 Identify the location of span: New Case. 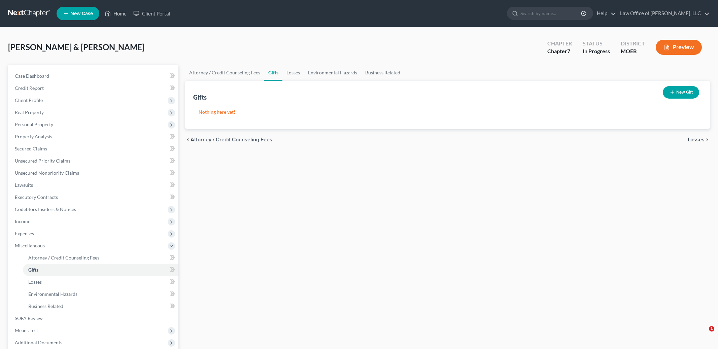
(81, 13).